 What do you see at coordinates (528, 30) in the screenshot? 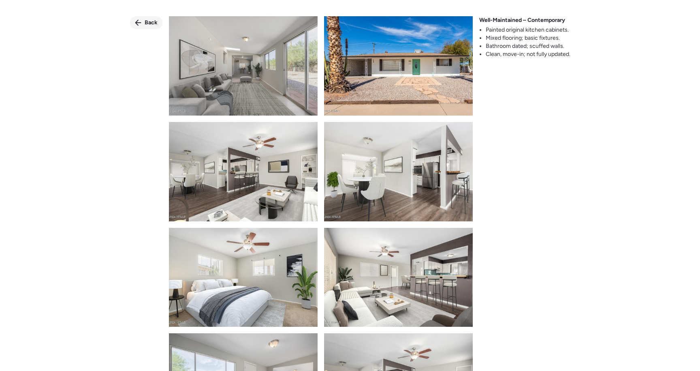
I see `li: Painted original kitchen cabinets.` at bounding box center [528, 30].